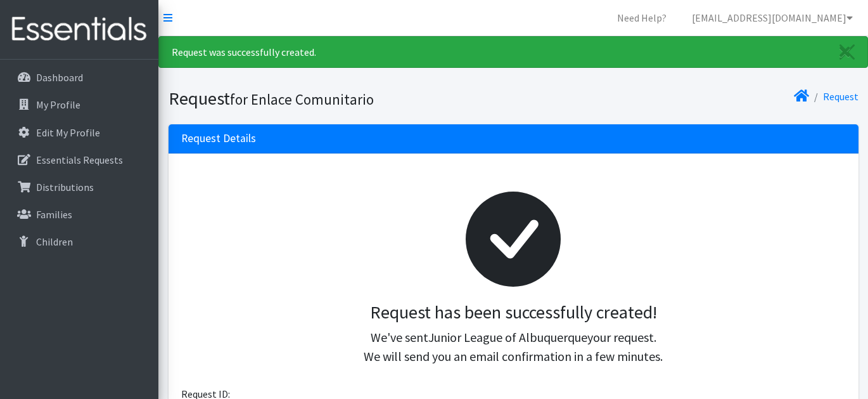  I want to click on a: Need Help?, so click(642, 18).